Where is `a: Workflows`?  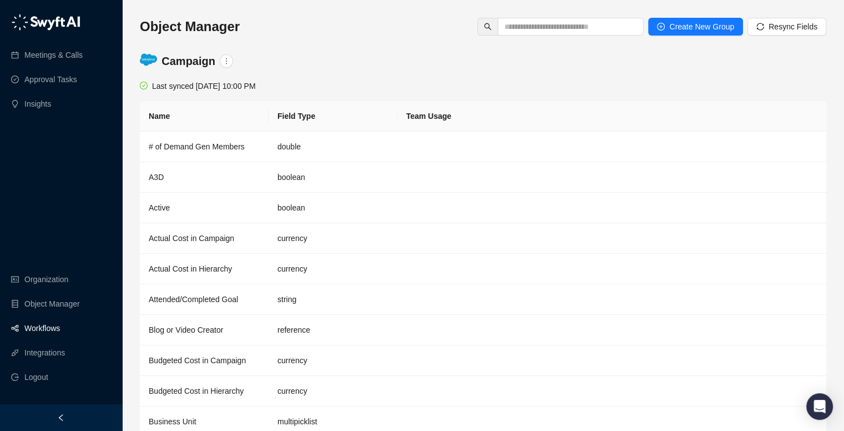
a: Workflows is located at coordinates (42, 328).